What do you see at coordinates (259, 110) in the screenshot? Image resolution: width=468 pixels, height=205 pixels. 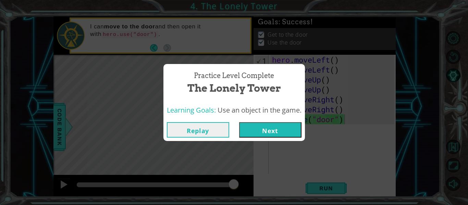 I see `span: Use an object in the game.` at bounding box center [259, 110].